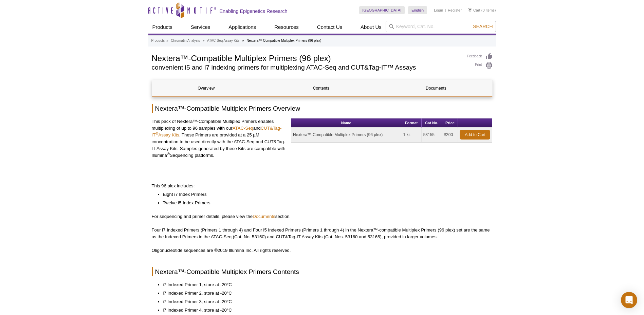 The width and height of the screenshot is (644, 315). What do you see at coordinates (411, 134) in the screenshot?
I see `td: 1 kit` at bounding box center [411, 134].